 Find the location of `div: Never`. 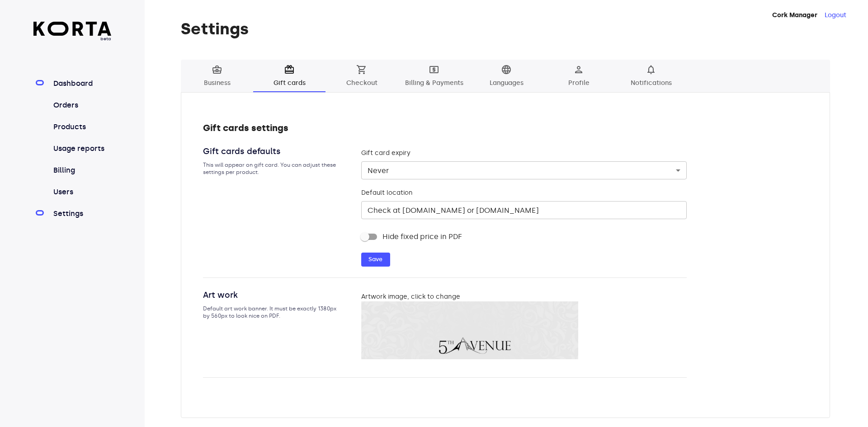

div: Never is located at coordinates (524, 170).